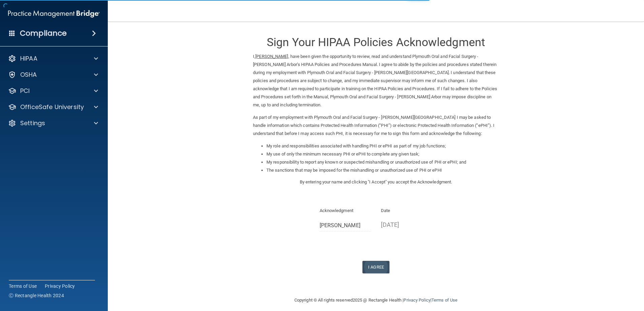 The width and height of the screenshot is (644, 311). What do you see at coordinates (383, 162) in the screenshot?
I see `li: My responsibility to report any known or suspected mishandling or unauthorized use of PHI or ePHI...` at bounding box center [383, 162].